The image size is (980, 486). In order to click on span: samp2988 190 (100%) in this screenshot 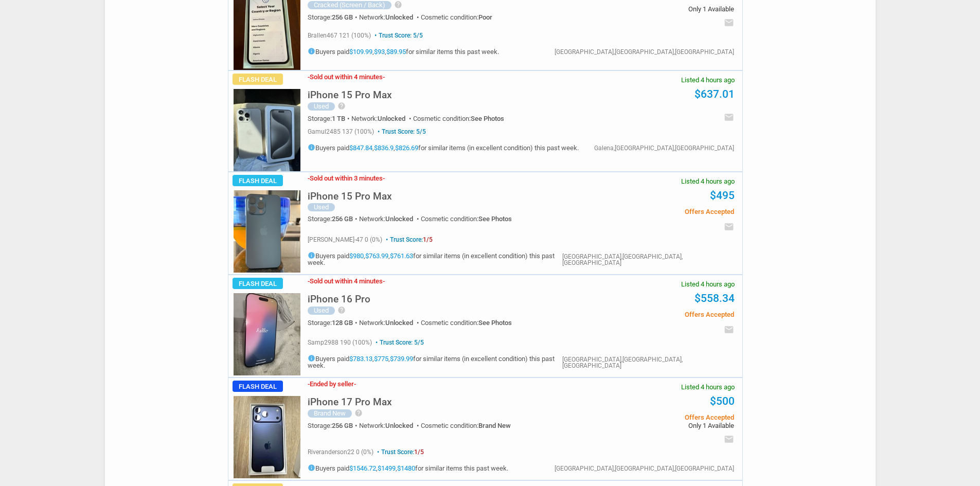, I will do `click(340, 342)`.